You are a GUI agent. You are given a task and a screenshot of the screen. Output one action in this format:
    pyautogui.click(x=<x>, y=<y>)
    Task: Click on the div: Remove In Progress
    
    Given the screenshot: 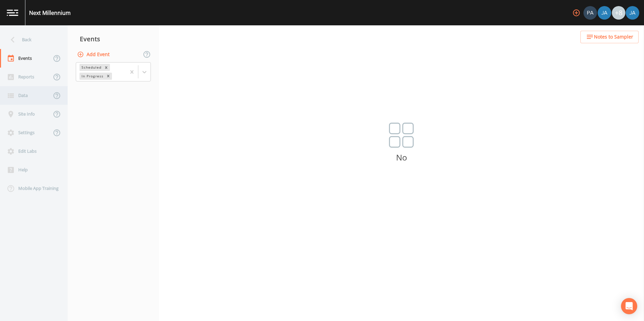 What is the action you would take?
    pyautogui.click(x=108, y=76)
    